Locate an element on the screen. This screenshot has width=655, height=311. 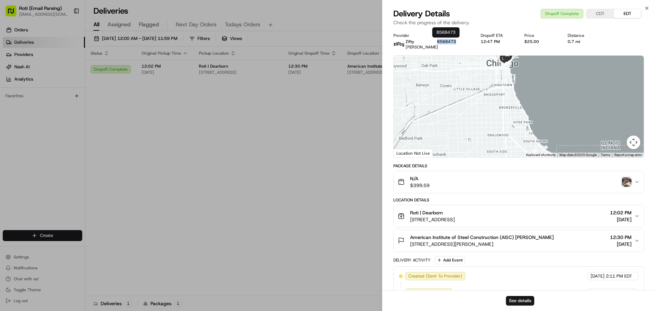
button: EDT is located at coordinates (628, 14).